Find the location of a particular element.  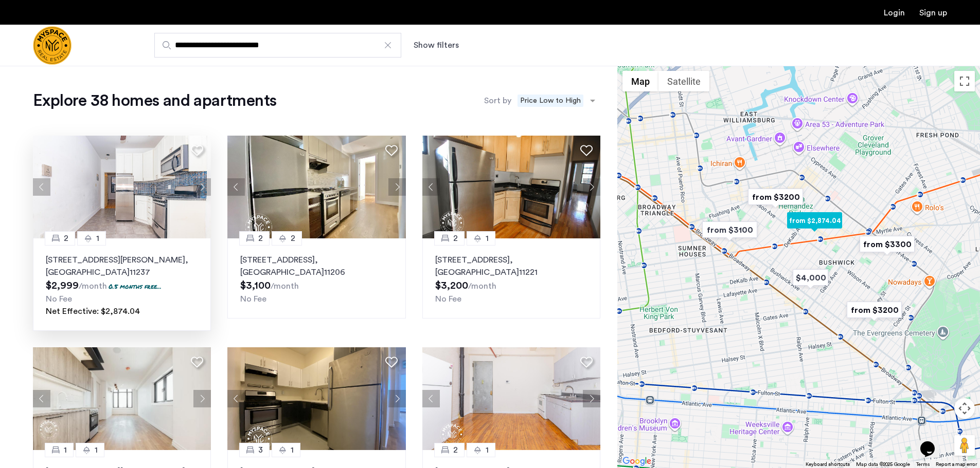

span: $2,999 is located at coordinates (62, 286).